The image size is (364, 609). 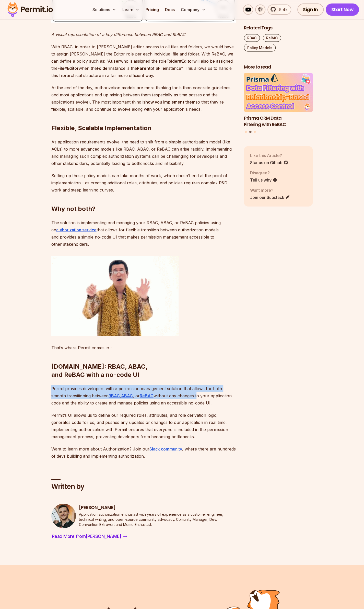 What do you see at coordinates (63, 516) in the screenshot?
I see `img: Daniel Bass` at bounding box center [63, 516].